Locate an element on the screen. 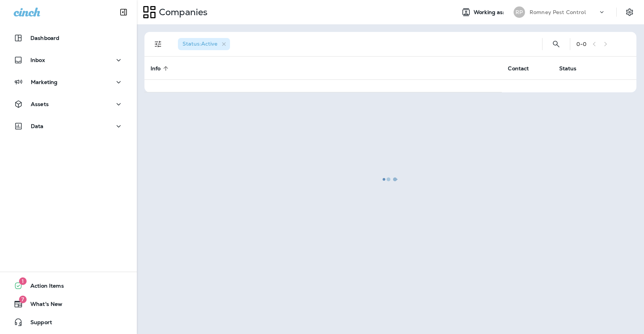 The height and width of the screenshot is (334, 644). button: Data is located at coordinates (68, 126).